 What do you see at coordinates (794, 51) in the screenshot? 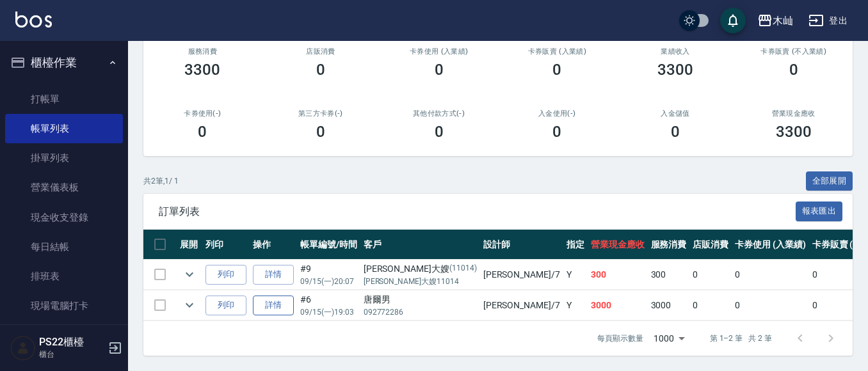
I see `h2: 卡券販賣 (不入業績)` at bounding box center [794, 51].